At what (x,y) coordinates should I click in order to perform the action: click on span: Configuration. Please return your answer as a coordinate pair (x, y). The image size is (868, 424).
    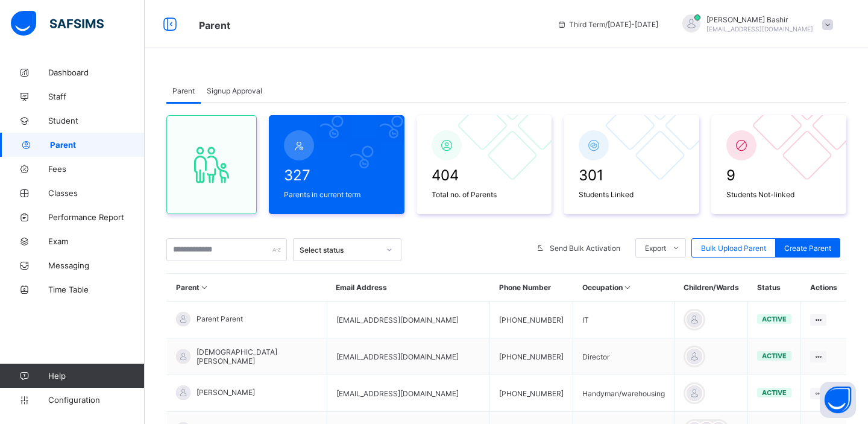
    Looking at the image, I should click on (96, 400).